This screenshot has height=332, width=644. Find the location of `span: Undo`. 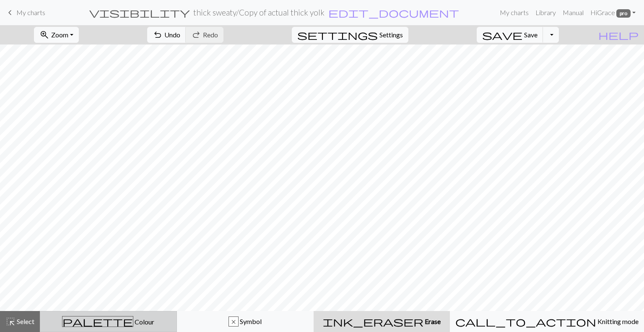

span: Undo is located at coordinates (172, 34).